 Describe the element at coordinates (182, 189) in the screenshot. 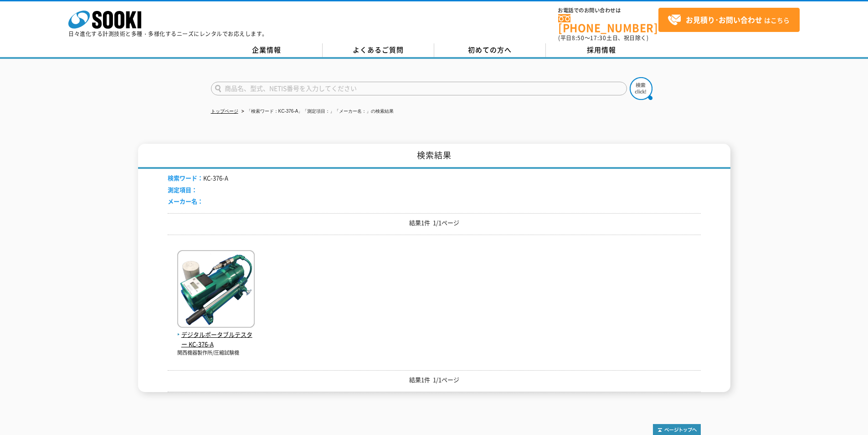

I see `span: 測定項目：` at that location.